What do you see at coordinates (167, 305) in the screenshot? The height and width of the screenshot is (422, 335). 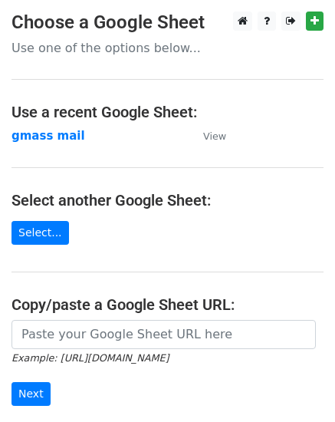 I see `h4: Copy/paste a Google Sheet URL:` at bounding box center [167, 305].